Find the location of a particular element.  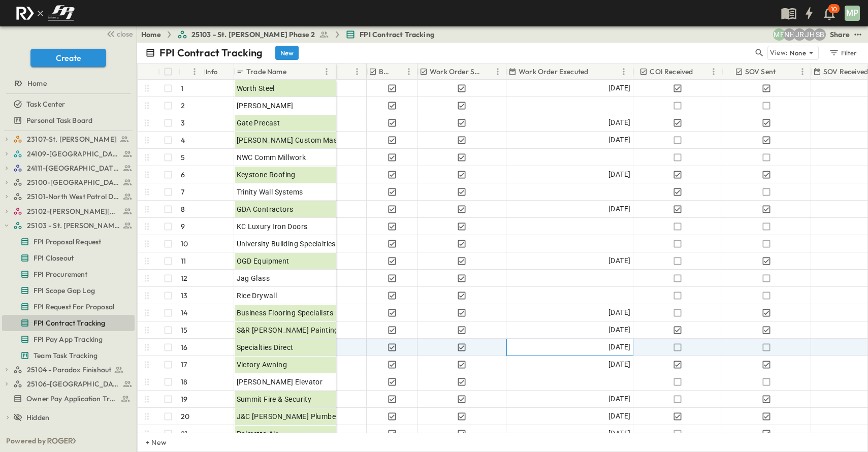

p: 16 is located at coordinates (184, 348).